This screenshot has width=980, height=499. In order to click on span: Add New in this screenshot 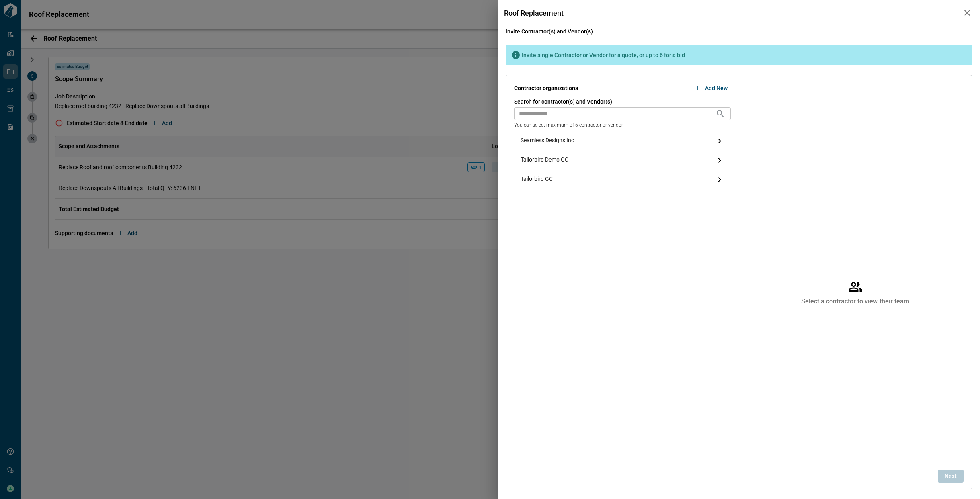, I will do `click(717, 88)`.